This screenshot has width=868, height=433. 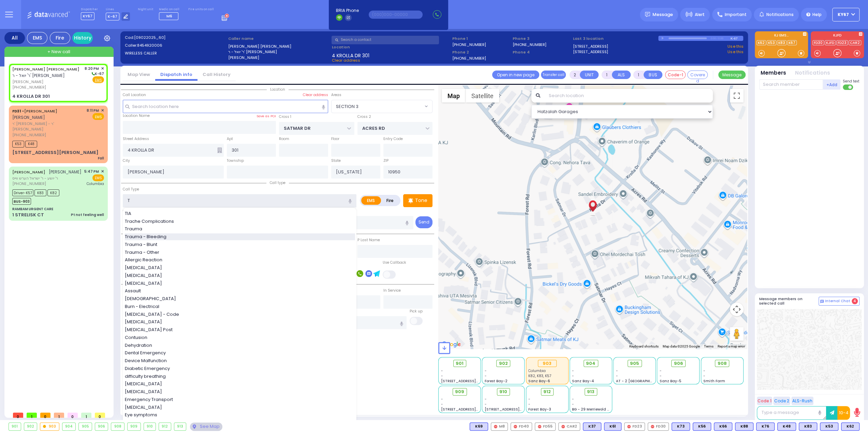 I want to click on span: Diabetic Emergency, so click(x=149, y=368).